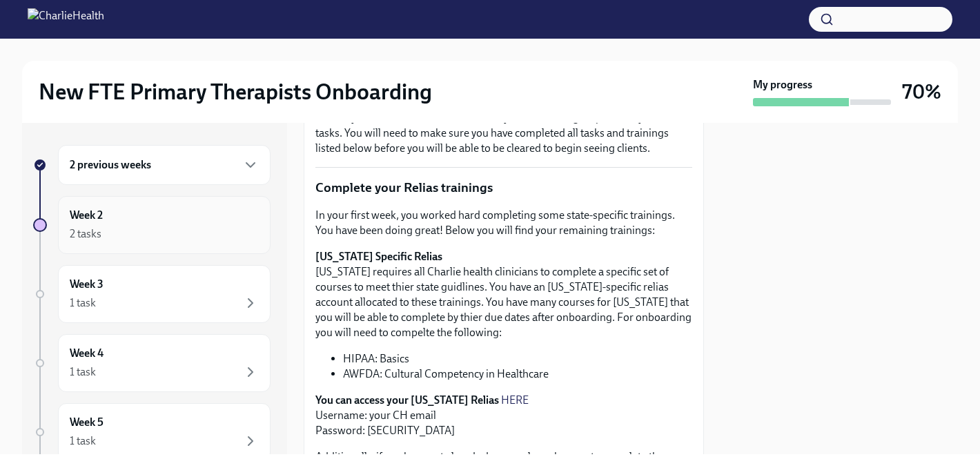  Describe the element at coordinates (111, 165) in the screenshot. I see `h6: 2 previous weeks` at that location.